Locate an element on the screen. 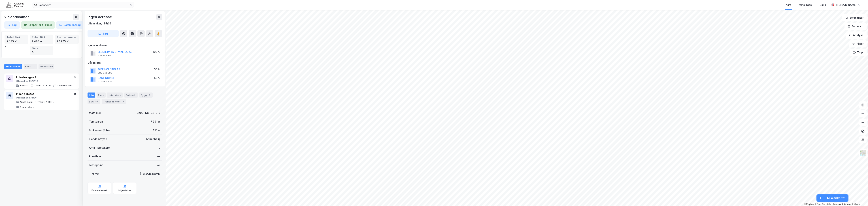 Image resolution: width=868 pixels, height=206 pixels. button: Eksporter til Excel is located at coordinates (38, 25).